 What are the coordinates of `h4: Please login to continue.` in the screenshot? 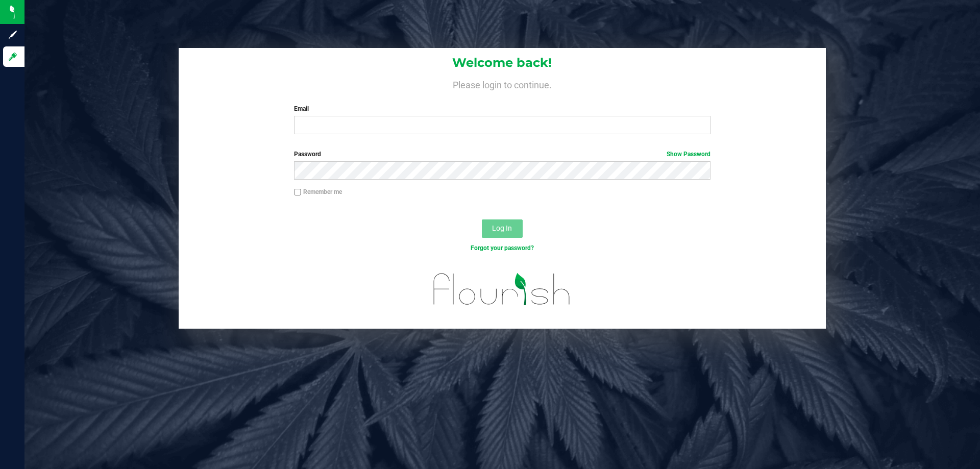 It's located at (503, 83).